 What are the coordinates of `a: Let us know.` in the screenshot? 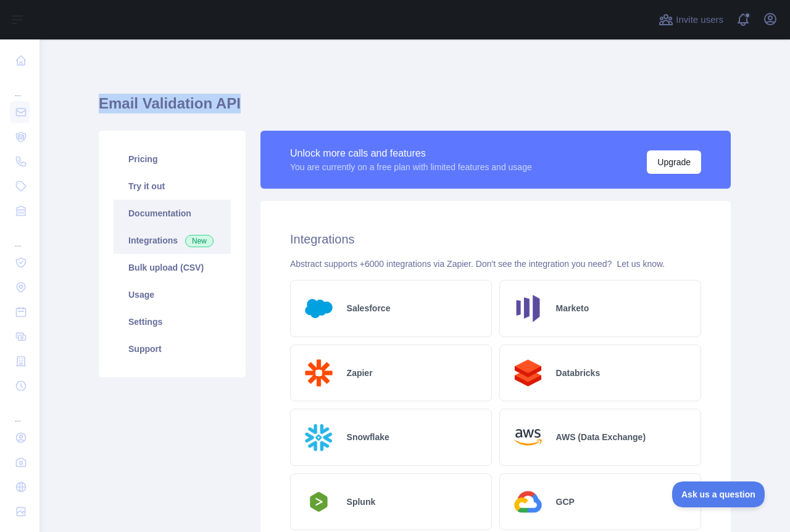 It's located at (640, 264).